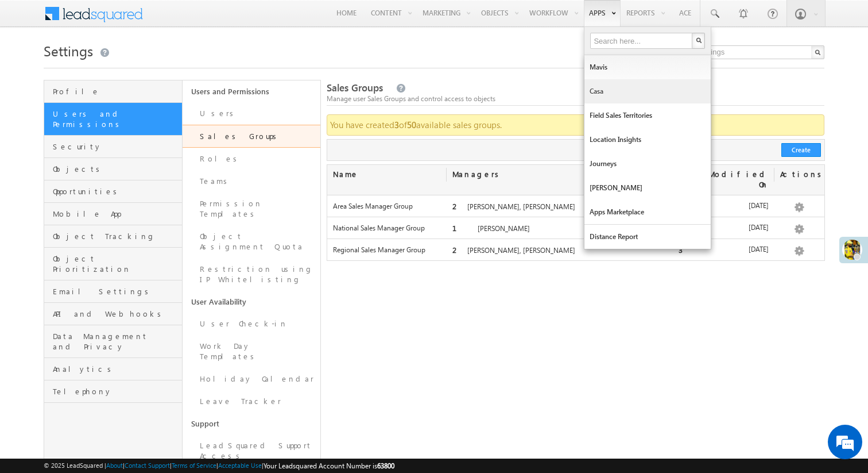  Describe the element at coordinates (116, 236) in the screenshot. I see `span: Object Tracking` at that location.